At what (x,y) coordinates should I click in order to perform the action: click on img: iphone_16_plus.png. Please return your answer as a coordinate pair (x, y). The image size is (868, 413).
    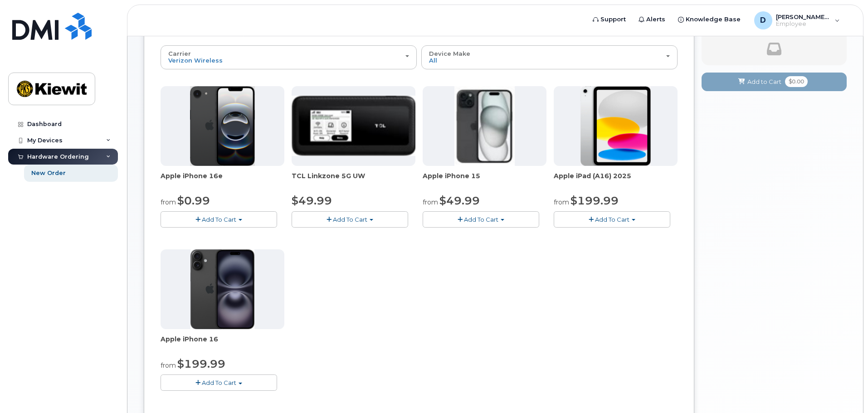
    Looking at the image, I should click on (222, 289).